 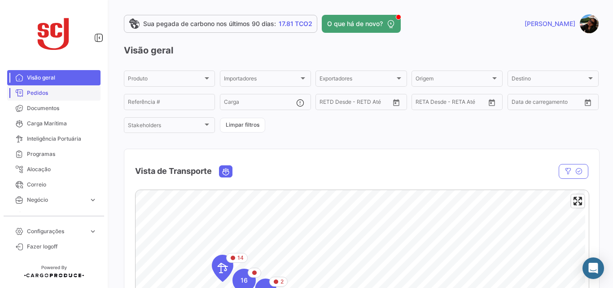 I want to click on span: Destino, so click(x=549, y=80).